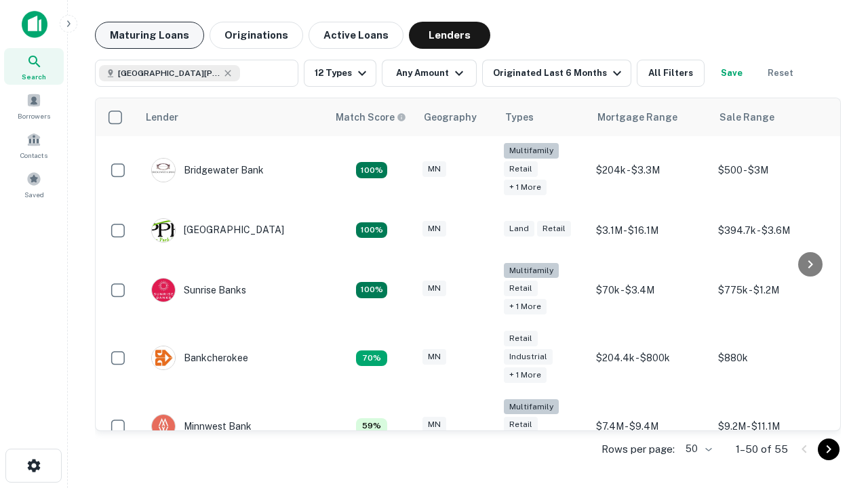 This screenshot has height=488, width=868. Describe the element at coordinates (559, 73) in the screenshot. I see `div: Originated Last 6 Months` at that location.